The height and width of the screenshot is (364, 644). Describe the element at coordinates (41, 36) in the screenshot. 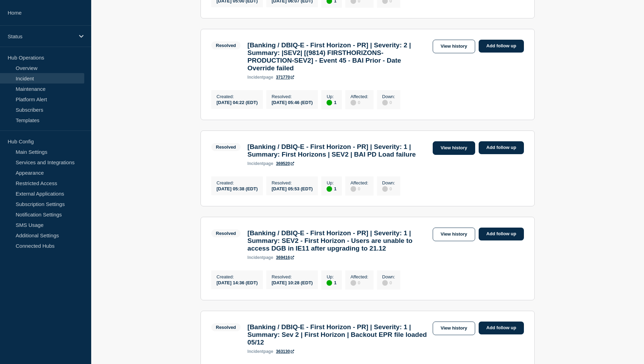

I see `p: Status` at that location.